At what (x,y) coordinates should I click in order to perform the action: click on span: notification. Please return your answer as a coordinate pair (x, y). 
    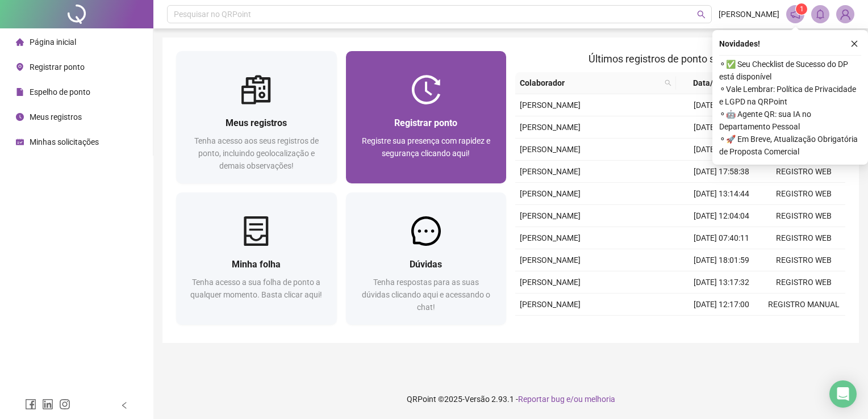
    Looking at the image, I should click on (796, 14).